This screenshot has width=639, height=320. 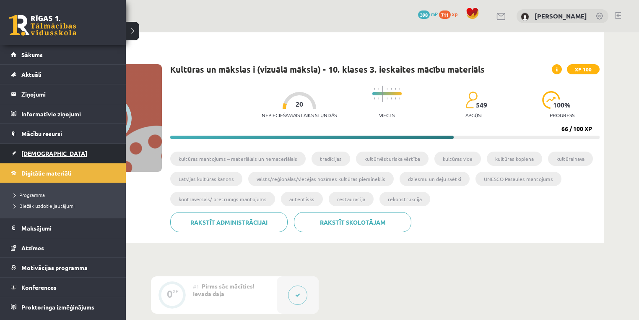 What do you see at coordinates (474, 115) in the screenshot?
I see `p: apgūst` at bounding box center [474, 115].